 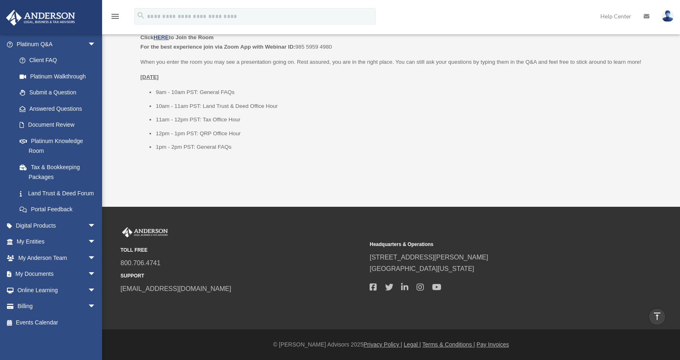 What do you see at coordinates (407, 134) in the screenshot?
I see `li: 12pm - 1pm PST: QRP Office Hour` at bounding box center [407, 134].